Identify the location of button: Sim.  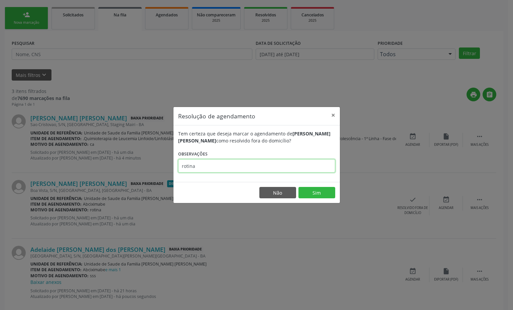
(317, 193).